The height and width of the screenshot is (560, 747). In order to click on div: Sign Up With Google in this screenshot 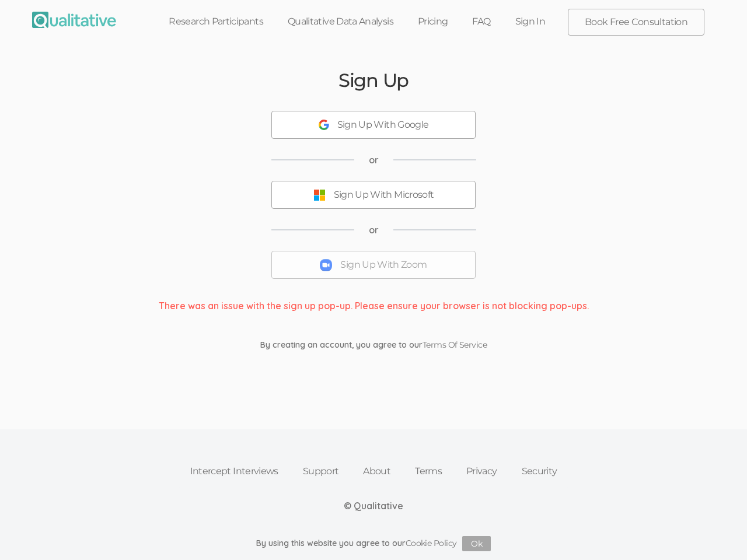, I will do `click(382, 125)`.